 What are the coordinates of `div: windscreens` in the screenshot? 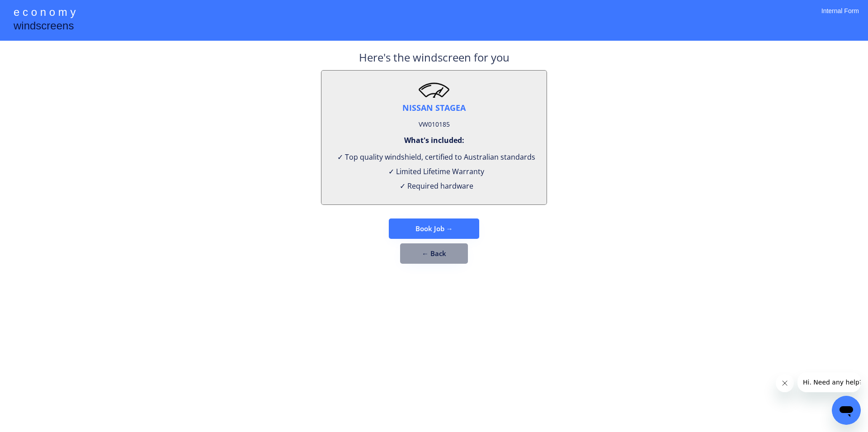 It's located at (44, 27).